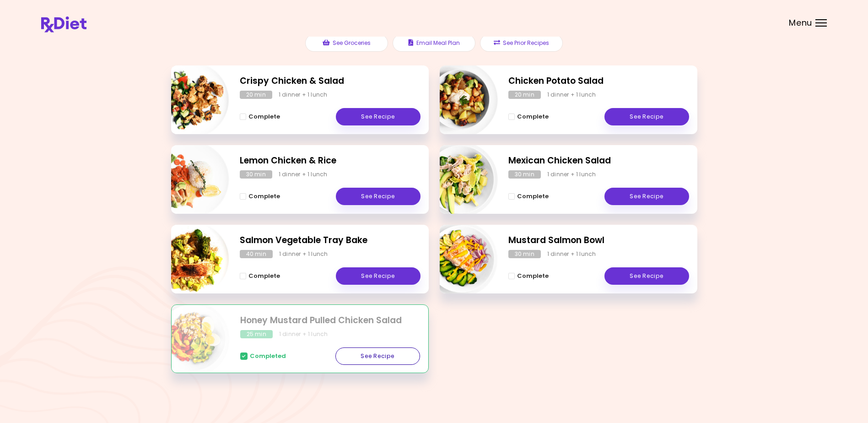 The width and height of the screenshot is (868, 423). Describe the element at coordinates (528, 117) in the screenshot. I see `button: Complete - Chicken Potato Salad` at that location.